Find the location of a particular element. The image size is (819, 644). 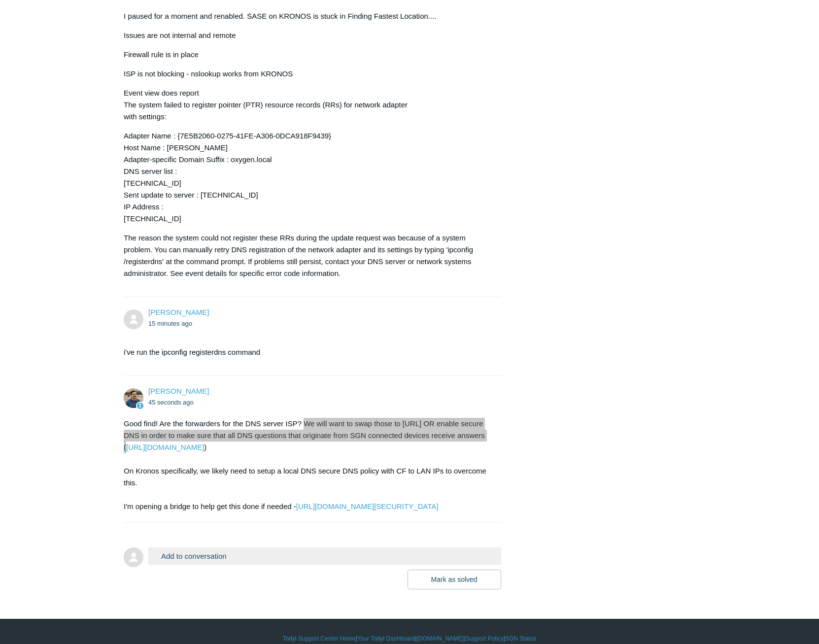

button: Mark as solved is located at coordinates (455, 579).